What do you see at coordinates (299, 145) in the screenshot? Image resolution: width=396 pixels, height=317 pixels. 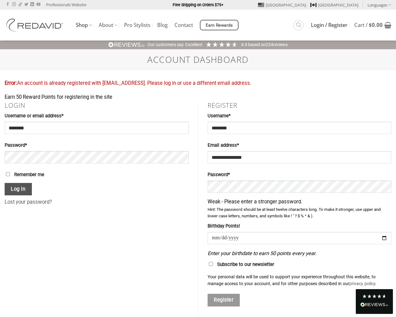 I see `label: Email address` at bounding box center [299, 145].